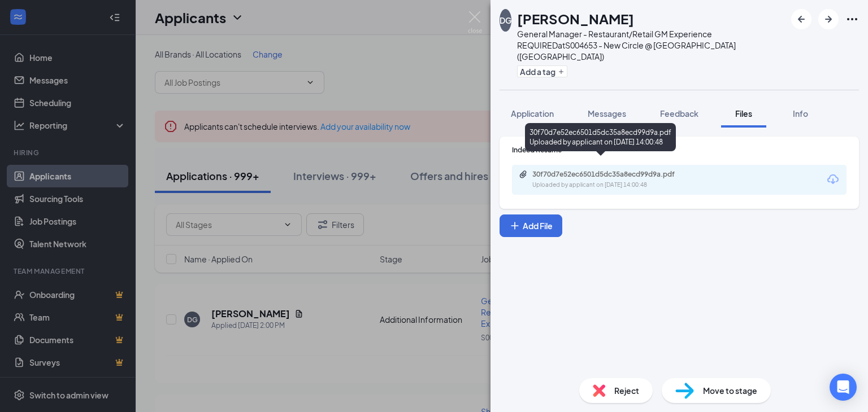  What do you see at coordinates (532, 113) in the screenshot?
I see `span: Application` at bounding box center [532, 113].